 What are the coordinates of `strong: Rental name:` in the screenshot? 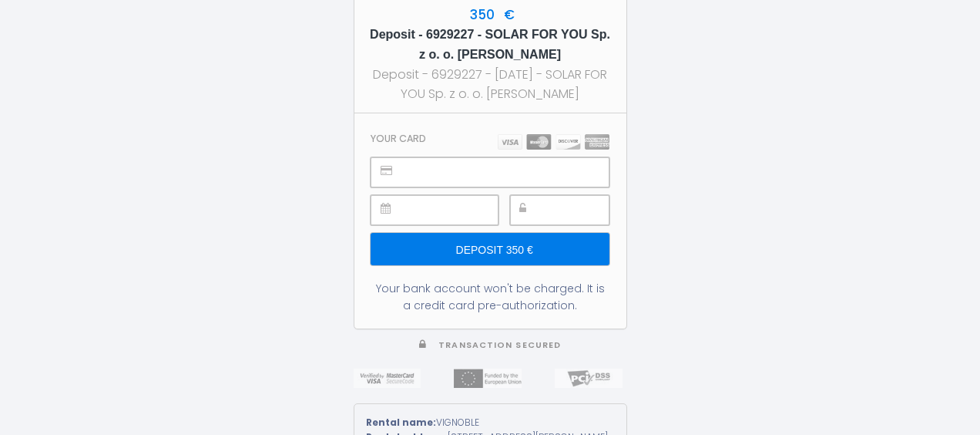 It's located at (401, 422).